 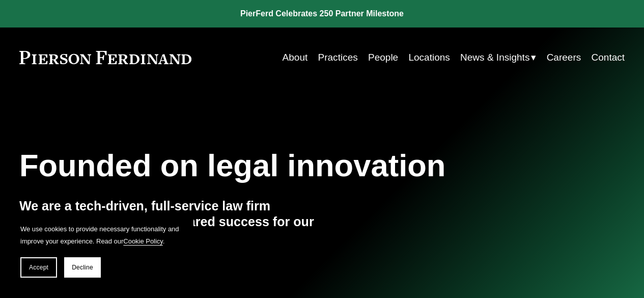 I want to click on section: Cookie banner, so click(x=101, y=250).